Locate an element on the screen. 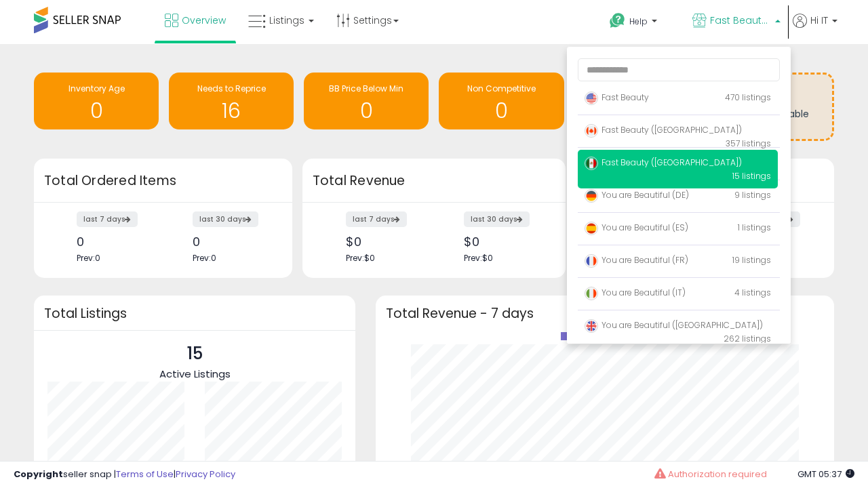  span: Overview is located at coordinates (204, 20).